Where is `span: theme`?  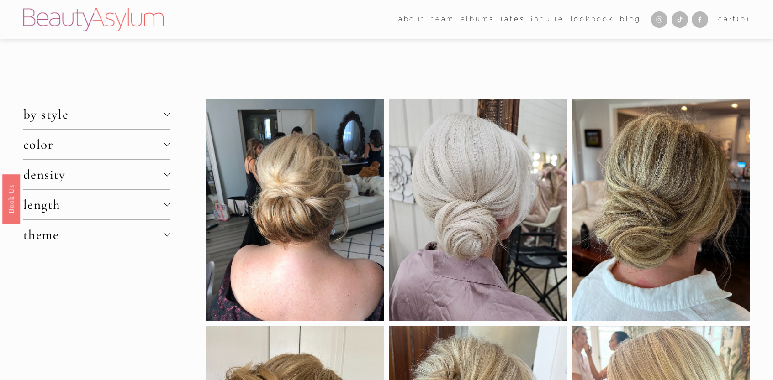 span: theme is located at coordinates (94, 235).